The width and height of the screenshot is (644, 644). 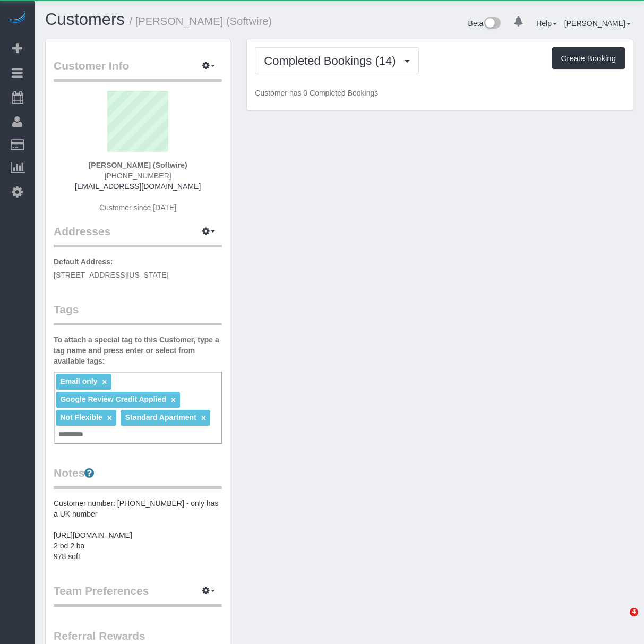 I want to click on label: Default Address:, so click(x=83, y=262).